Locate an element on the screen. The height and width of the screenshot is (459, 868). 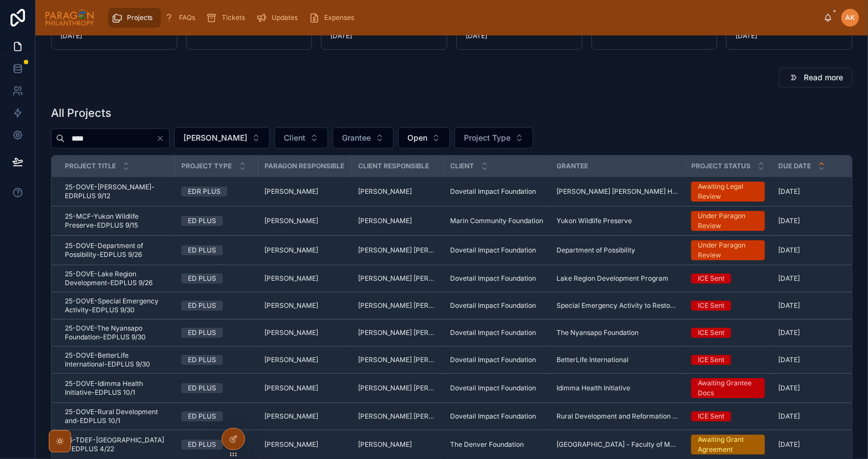
span: AK is located at coordinates (850, 18).